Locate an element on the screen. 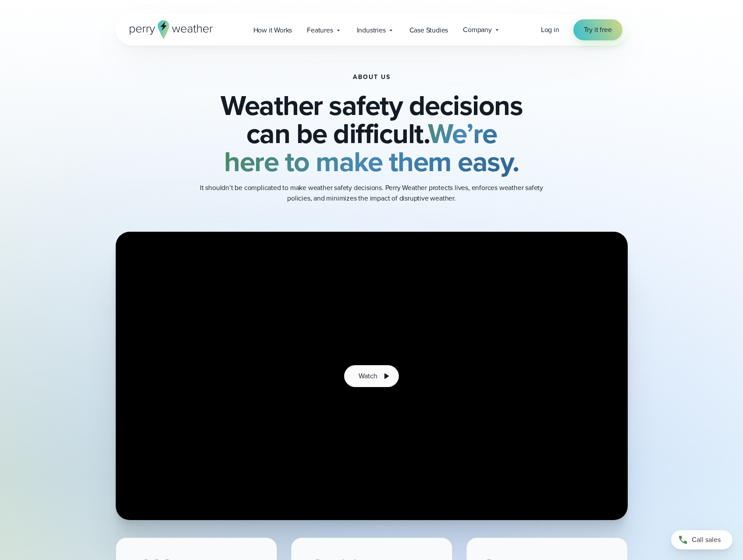  strong: We’re here to make them easy. is located at coordinates (372, 147).